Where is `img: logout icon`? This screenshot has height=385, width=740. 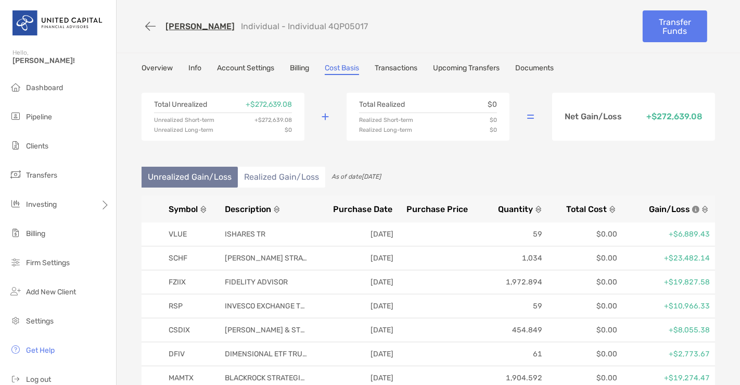 img: logout icon is located at coordinates (16, 378).